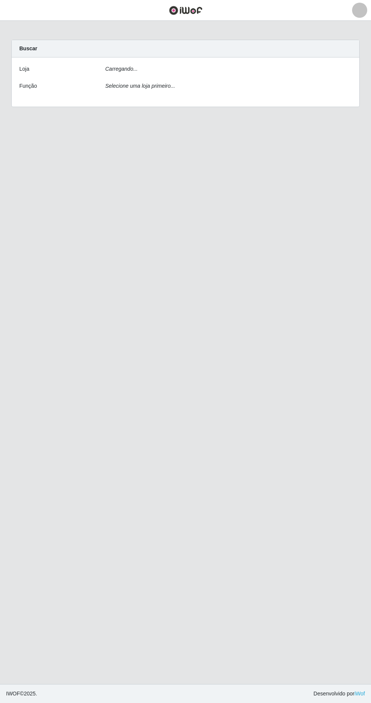 The image size is (371, 703). What do you see at coordinates (121, 69) in the screenshot?
I see `i: Carregando...` at bounding box center [121, 69].